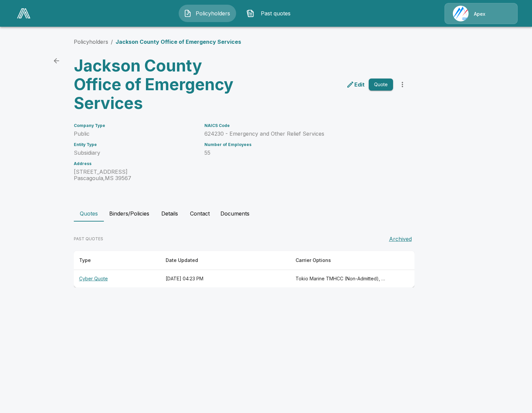 The height and width of the screenshot is (413, 532). Describe the element at coordinates (400, 239) in the screenshot. I see `button: Archived` at that location.